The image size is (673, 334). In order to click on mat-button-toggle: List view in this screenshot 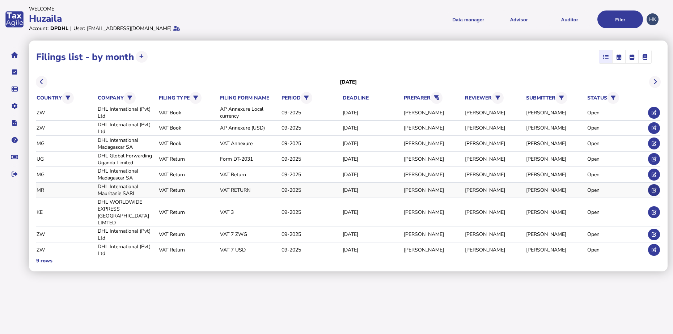, I will do `click(606, 57)`.